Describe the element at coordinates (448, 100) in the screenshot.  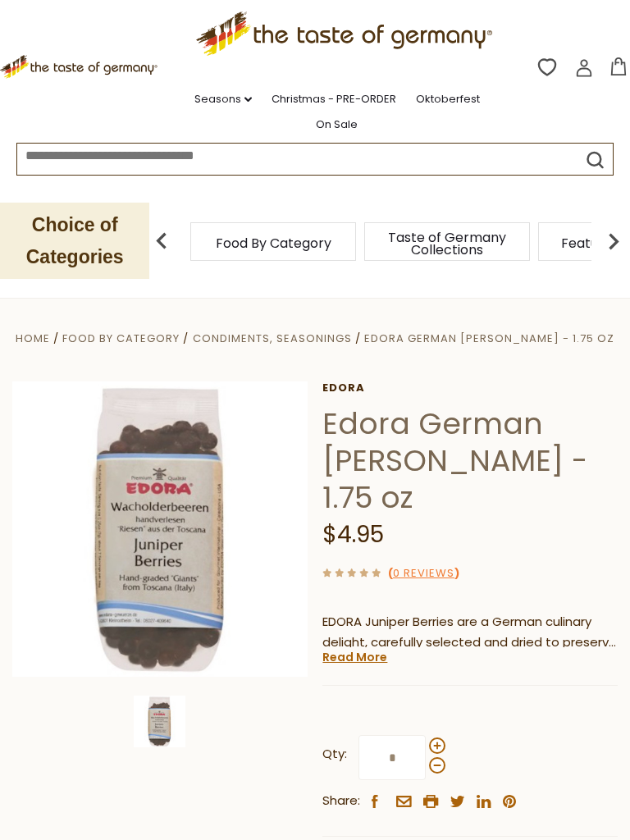
I see `a: Oktoberfest` at that location.